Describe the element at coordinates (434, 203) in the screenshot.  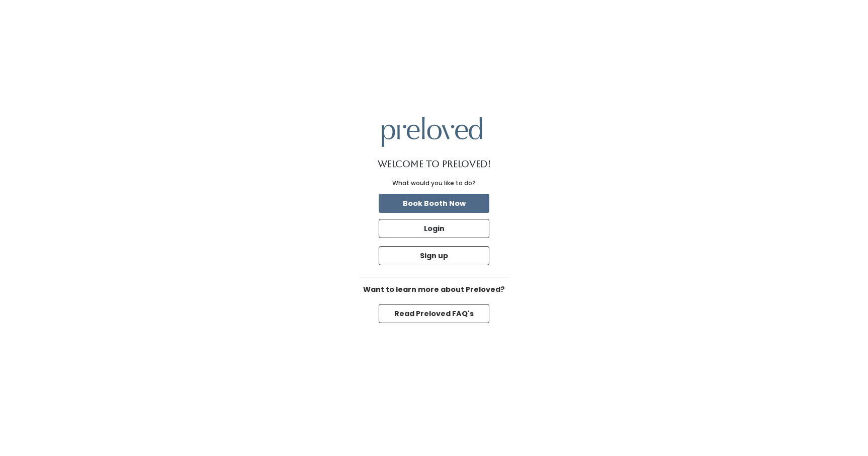
I see `button: Book Booth Now` at that location.